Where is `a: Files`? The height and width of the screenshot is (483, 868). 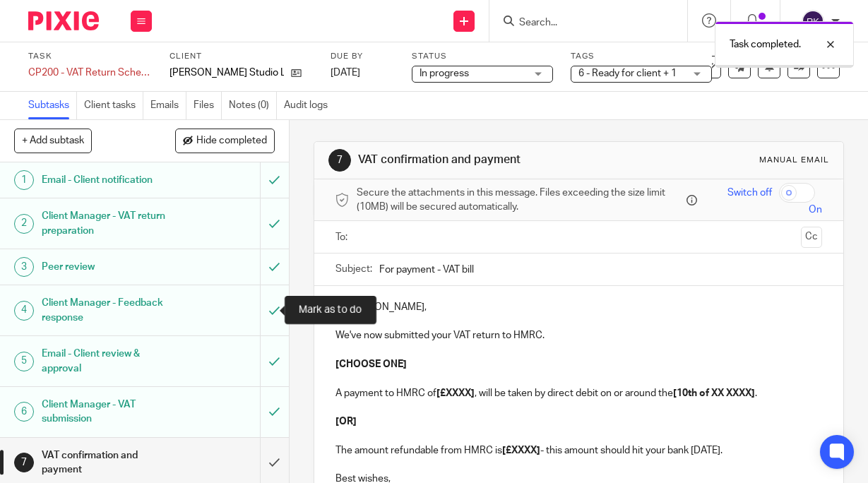 a: Files is located at coordinates (208, 105).